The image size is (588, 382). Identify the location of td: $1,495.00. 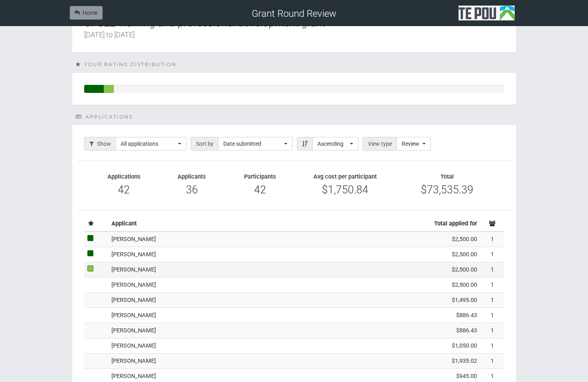
(444, 300).